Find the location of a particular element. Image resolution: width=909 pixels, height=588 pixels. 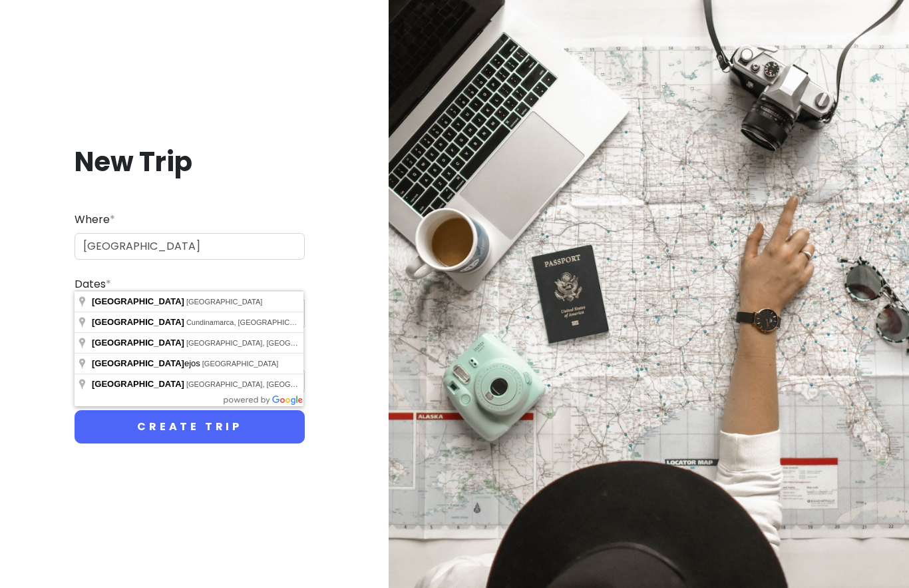

label: Where is located at coordinates (94, 220).